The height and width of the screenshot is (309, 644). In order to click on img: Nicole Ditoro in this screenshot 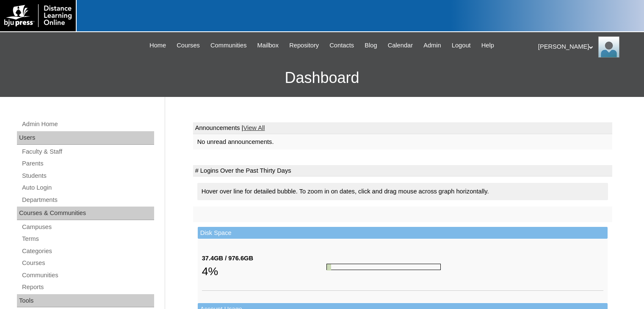, I will do `click(609, 47)`.